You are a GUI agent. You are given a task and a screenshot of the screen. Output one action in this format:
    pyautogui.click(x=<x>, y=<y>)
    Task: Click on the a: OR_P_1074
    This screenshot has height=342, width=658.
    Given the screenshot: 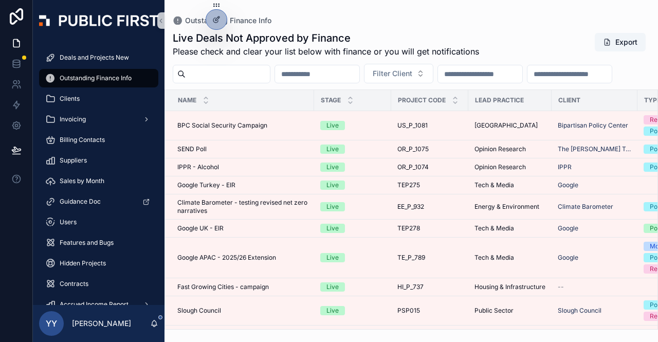 What is the action you would take?
    pyautogui.click(x=430, y=167)
    